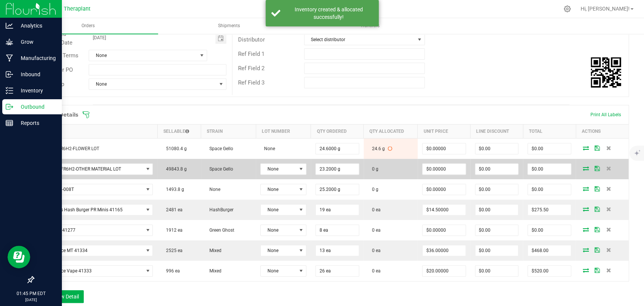 The width and height of the screenshot is (644, 306). Describe the element at coordinates (220, 230) in the screenshot. I see `span: Green Ghost` at that location.